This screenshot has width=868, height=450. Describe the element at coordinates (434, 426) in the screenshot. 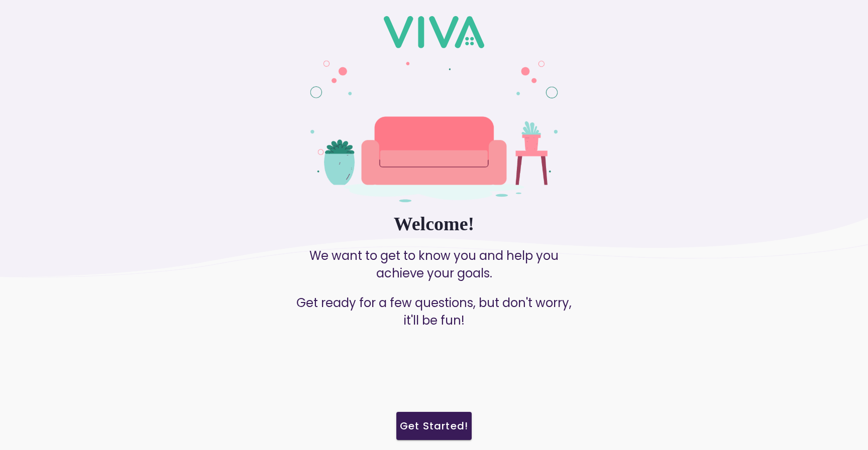

I see `ion-button: Get Started!` at that location.